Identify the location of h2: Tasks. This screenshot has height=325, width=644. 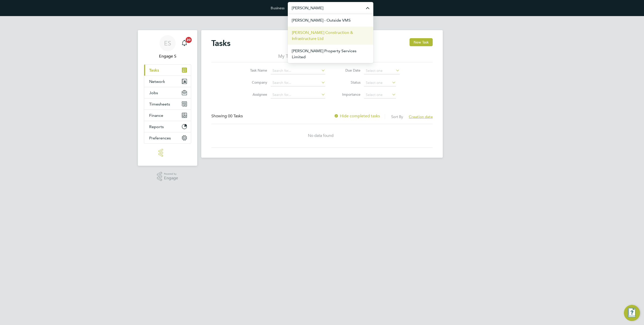
(221, 43).